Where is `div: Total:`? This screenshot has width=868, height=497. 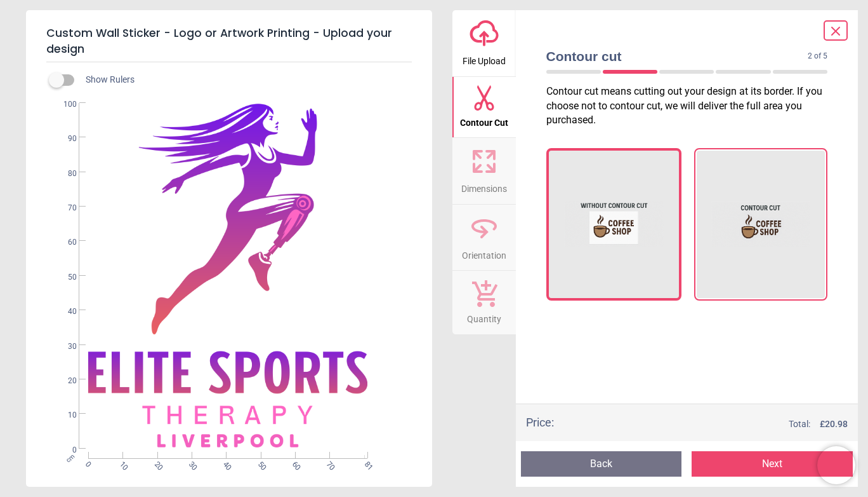
div: Total: is located at coordinates (710, 424).